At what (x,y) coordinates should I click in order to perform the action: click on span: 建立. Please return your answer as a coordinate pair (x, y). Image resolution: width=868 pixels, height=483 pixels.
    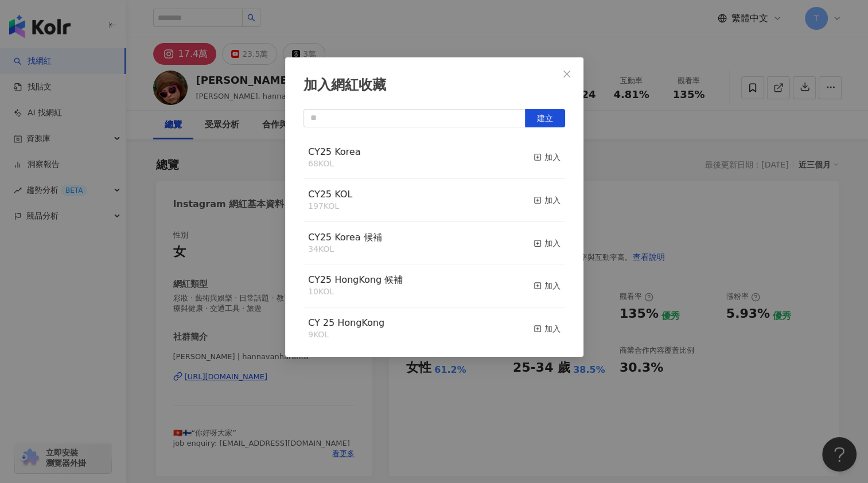
    Looking at the image, I should click on (545, 119).